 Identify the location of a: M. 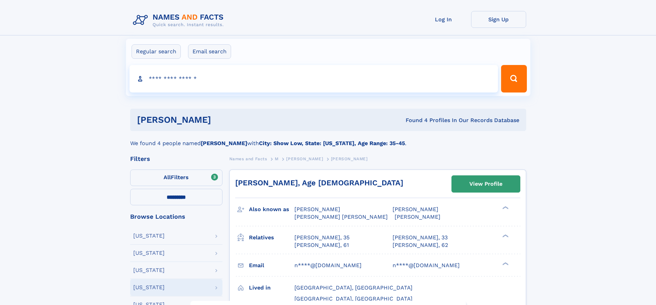
(276, 159).